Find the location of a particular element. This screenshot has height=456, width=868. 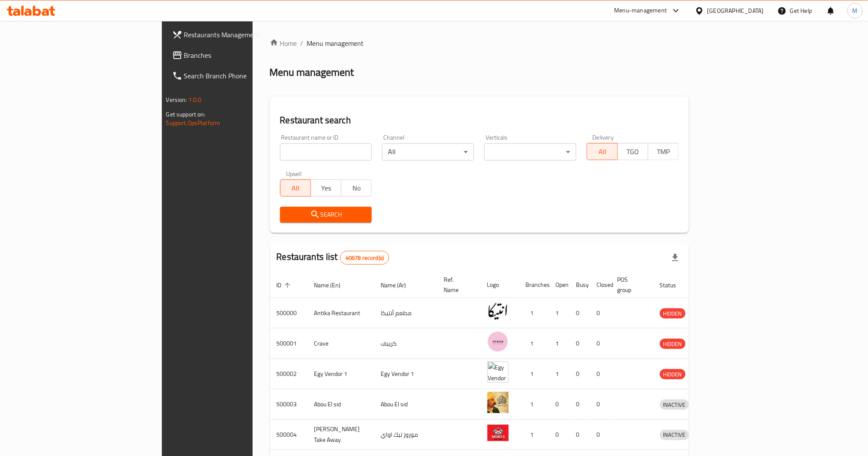

nav: breadcrumb is located at coordinates (480, 43).